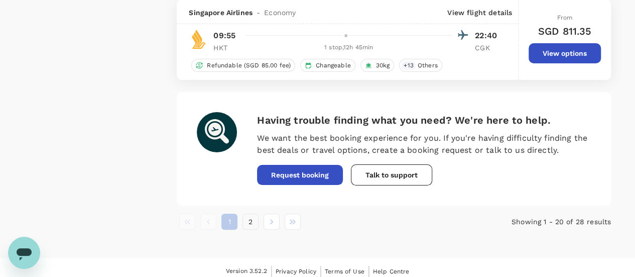  I want to click on button: Go to next page, so click(272, 221).